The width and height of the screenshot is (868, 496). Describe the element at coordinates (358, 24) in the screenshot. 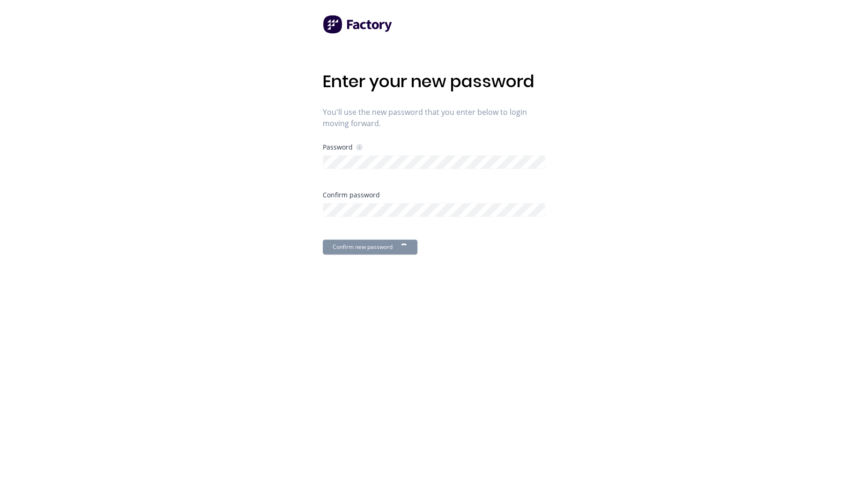

I see `img: Factory` at that location.